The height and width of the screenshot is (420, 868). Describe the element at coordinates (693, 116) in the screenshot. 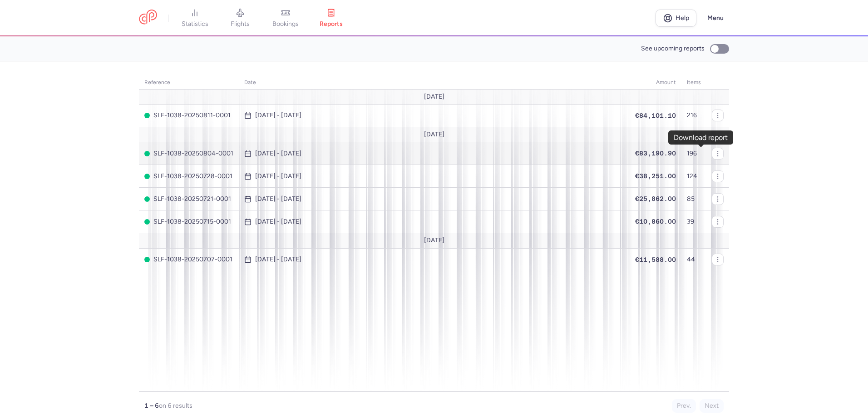

I see `td: 216` at that location.